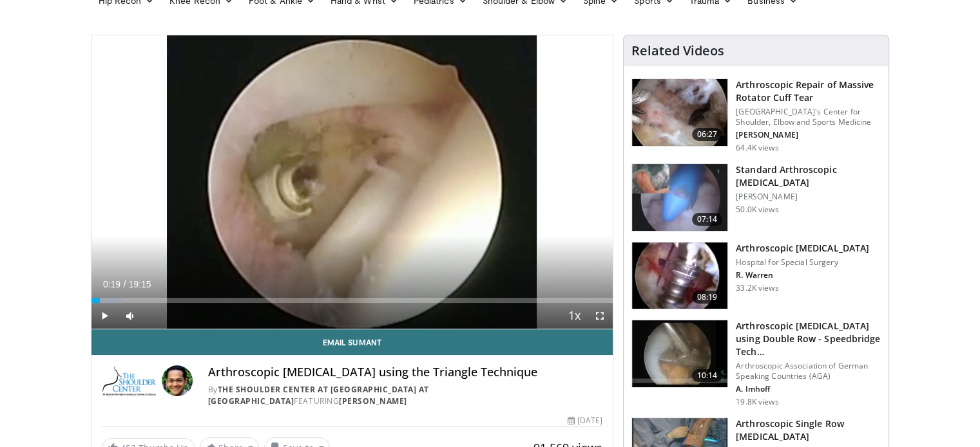 This screenshot has width=980, height=447. Describe the element at coordinates (802, 263) in the screenshot. I see `p: Hospital for Special Surgery` at that location.